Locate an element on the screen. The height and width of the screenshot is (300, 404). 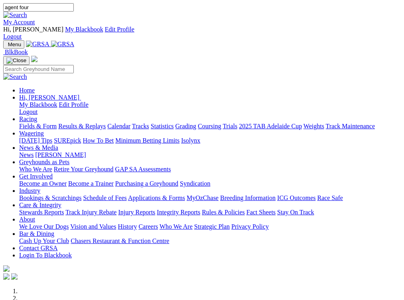
div: News & Media is located at coordinates (210, 155).